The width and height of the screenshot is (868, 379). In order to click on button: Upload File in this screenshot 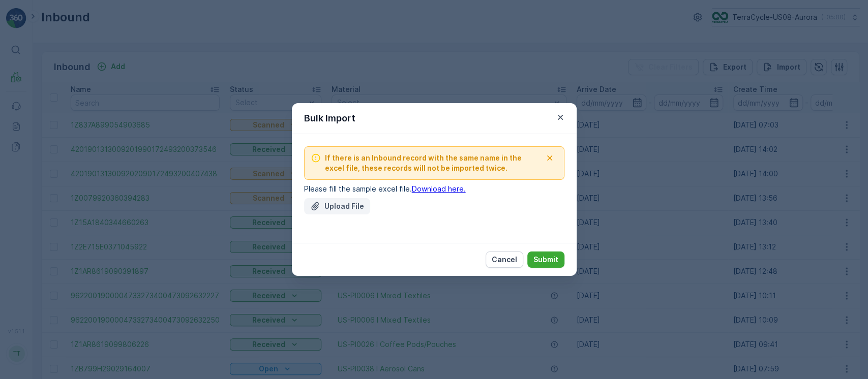, I will do `click(337, 207)`.